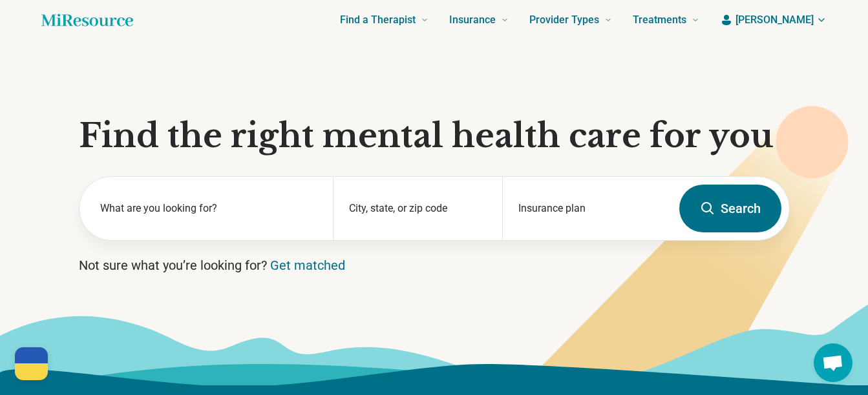 This screenshot has width=868, height=395. I want to click on span: Find a Therapist, so click(377, 20).